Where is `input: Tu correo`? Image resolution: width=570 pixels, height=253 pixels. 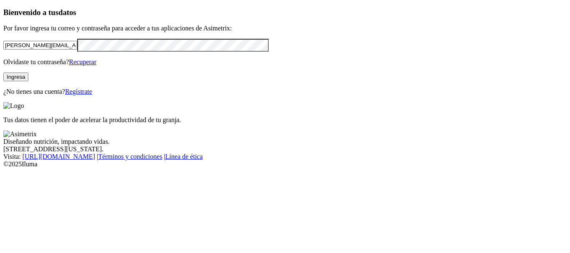
input: Tu correo is located at coordinates (40, 45).